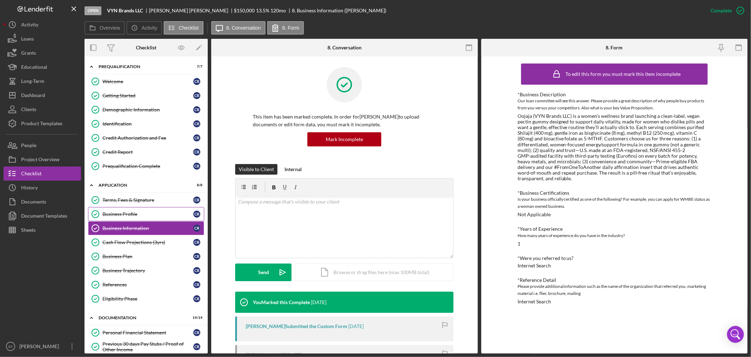  What do you see at coordinates (42, 123) in the screenshot?
I see `button: Product Templates` at bounding box center [42, 123].